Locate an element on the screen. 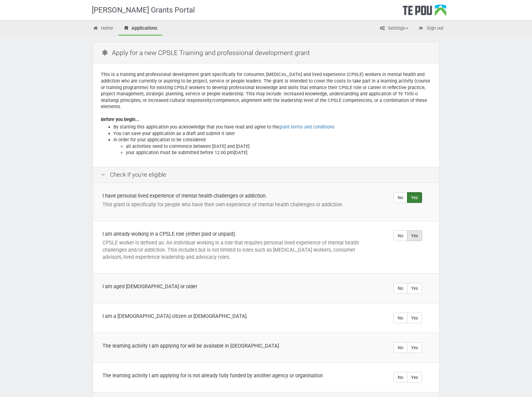  b: Before you begin... is located at coordinates (120, 119).